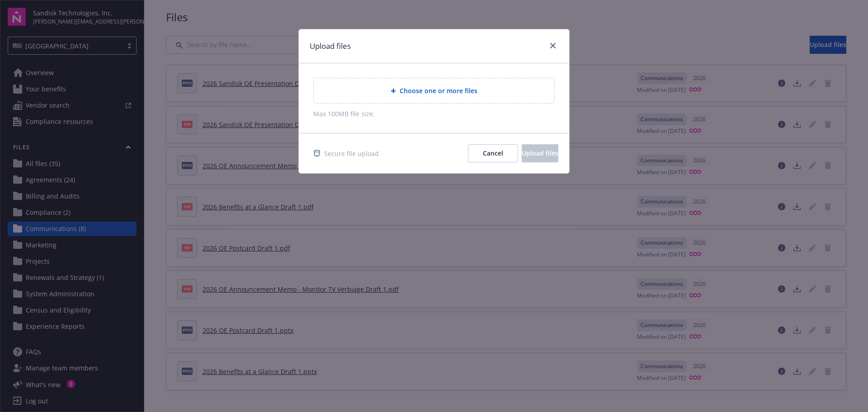 The height and width of the screenshot is (412, 868). I want to click on div: Choose one or more files, so click(434, 91).